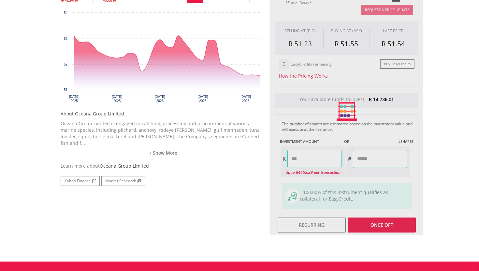 This screenshot has height=271, width=479. I want to click on span: Oceana Group Limited, so click(124, 165).